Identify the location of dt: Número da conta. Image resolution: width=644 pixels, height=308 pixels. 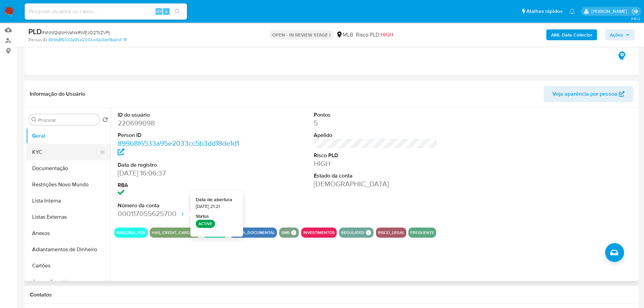
(180, 206).